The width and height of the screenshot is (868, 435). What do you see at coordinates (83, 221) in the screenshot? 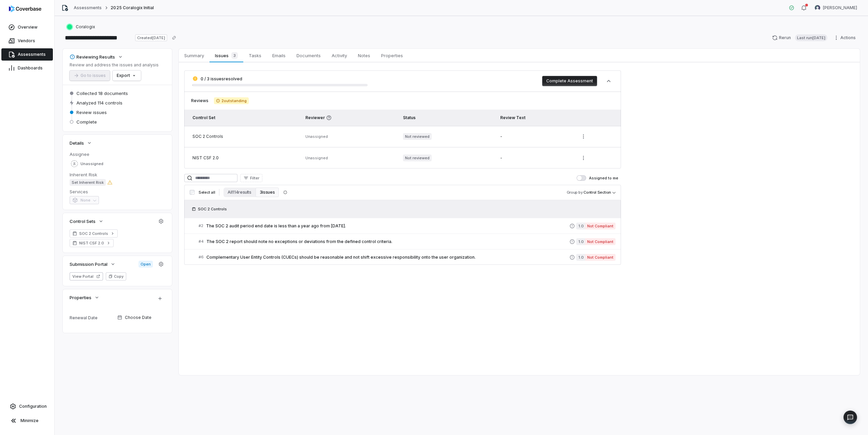
I see `span: Control Sets` at bounding box center [83, 221].